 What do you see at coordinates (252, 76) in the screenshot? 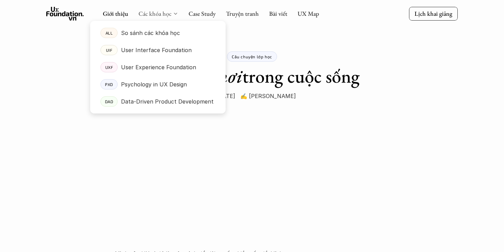
I see `h1: UX ở trong cuộc sống` at bounding box center [252, 76].